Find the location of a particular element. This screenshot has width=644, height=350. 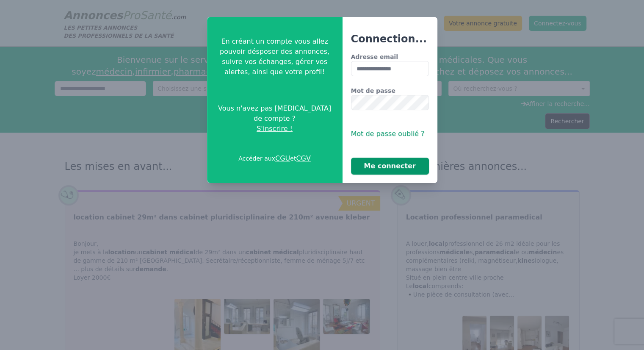

label: Adresse email is located at coordinates (390, 57).